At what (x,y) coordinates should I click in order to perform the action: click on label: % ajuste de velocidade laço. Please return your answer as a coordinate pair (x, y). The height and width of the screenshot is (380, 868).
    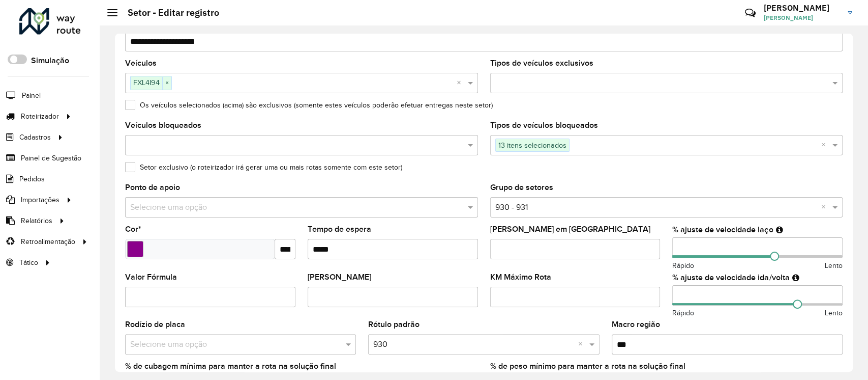
    Looking at the image, I should click on (723, 230).